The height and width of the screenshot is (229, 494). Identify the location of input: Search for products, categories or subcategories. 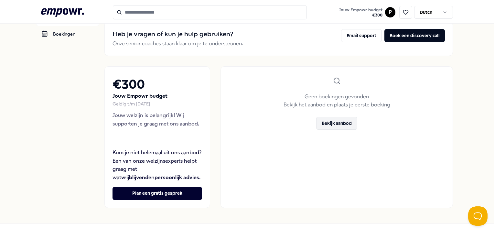
(210, 12).